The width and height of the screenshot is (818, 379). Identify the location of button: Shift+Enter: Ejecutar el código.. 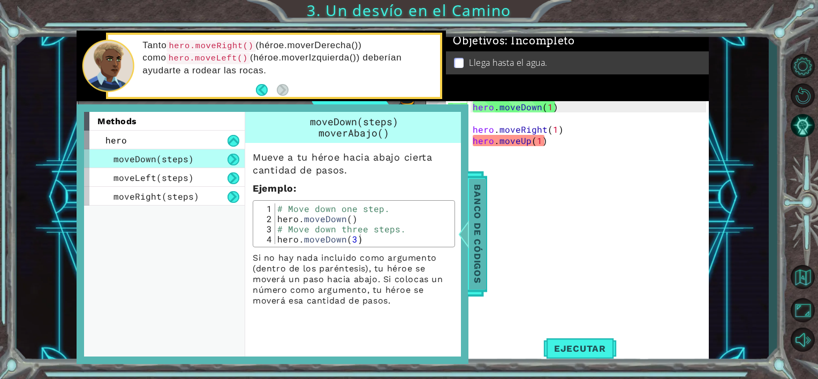
(580, 349).